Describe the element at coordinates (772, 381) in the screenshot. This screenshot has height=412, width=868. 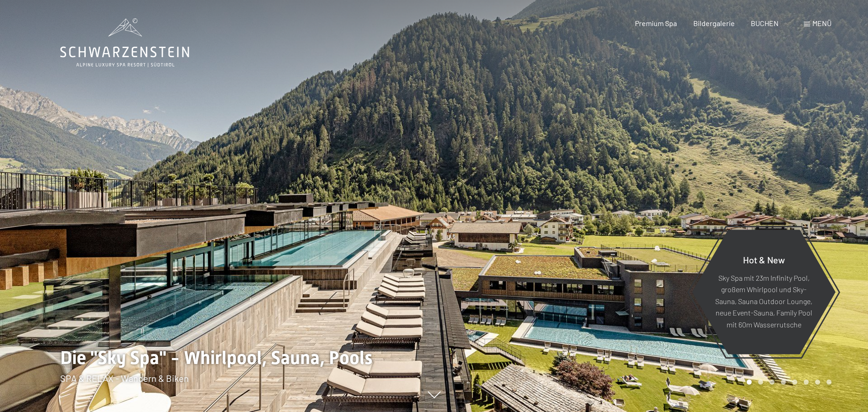
I see `div: Carousel Page 3` at that location.